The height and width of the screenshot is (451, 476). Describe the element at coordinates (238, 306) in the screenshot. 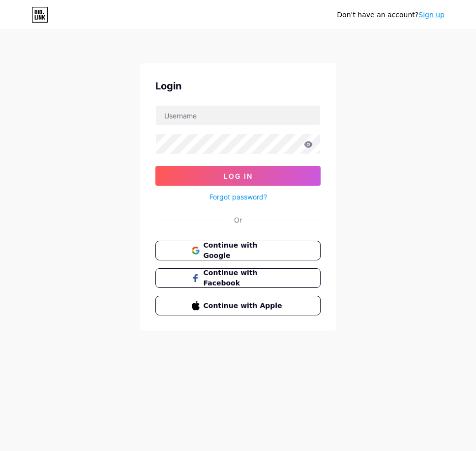

I see `a: Continue with Apple` at that location.